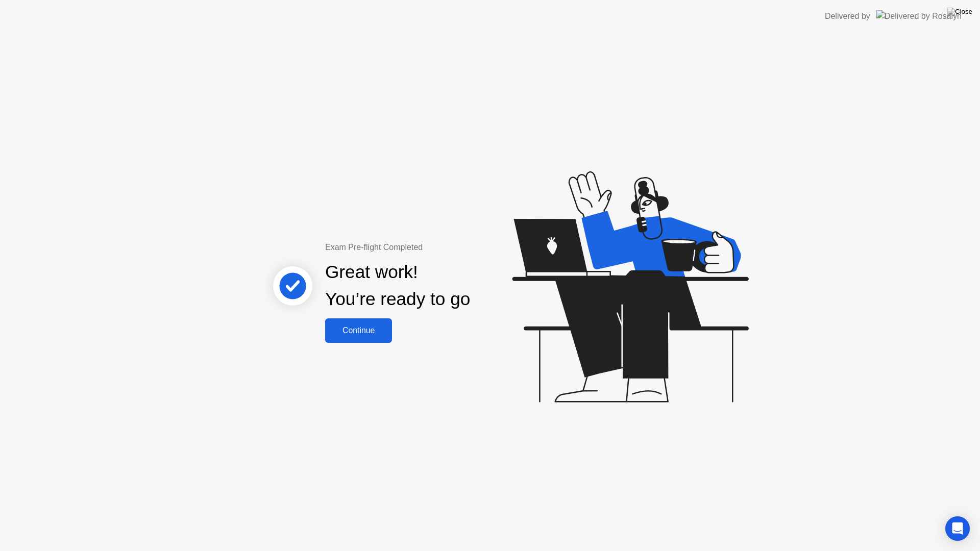 The image size is (980, 551). I want to click on img: Delivered by Rosalyn, so click(919, 16).